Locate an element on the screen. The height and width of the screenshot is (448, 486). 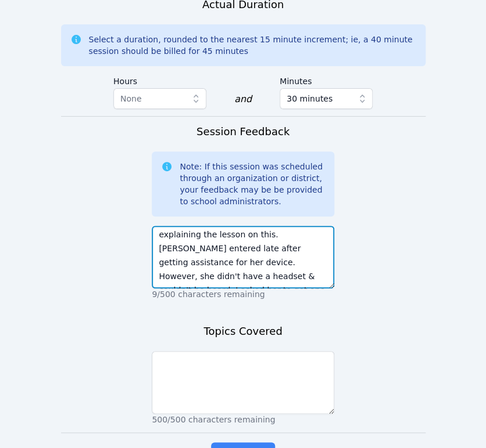
h3: Session Feedback is located at coordinates (243, 132).